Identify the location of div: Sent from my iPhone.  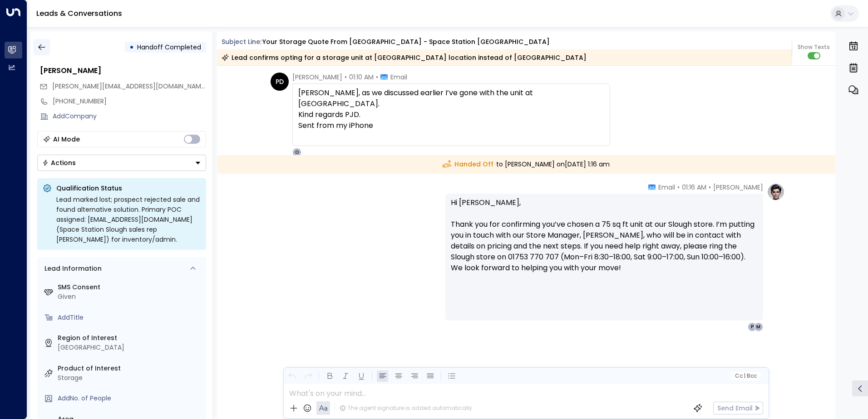
(451, 126).